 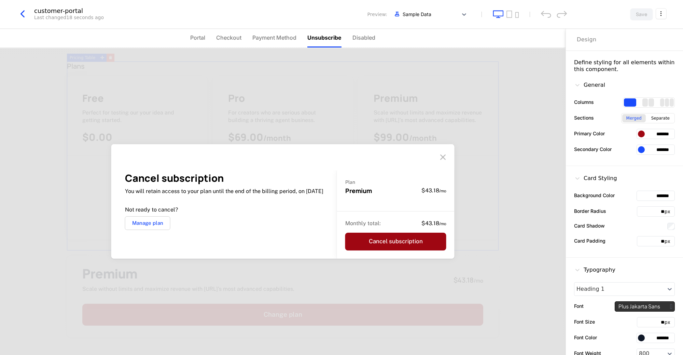 I want to click on div: Merged, so click(x=634, y=118).